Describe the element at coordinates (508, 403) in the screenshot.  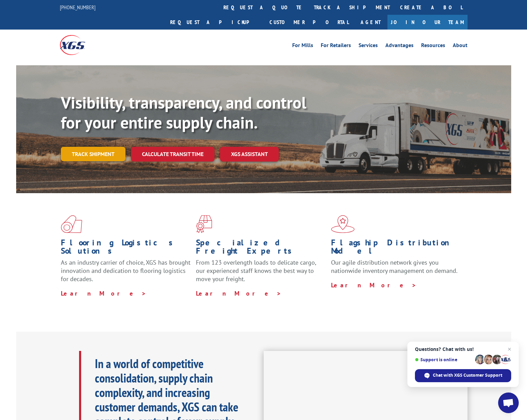
I see `a: Open chat` at that location.